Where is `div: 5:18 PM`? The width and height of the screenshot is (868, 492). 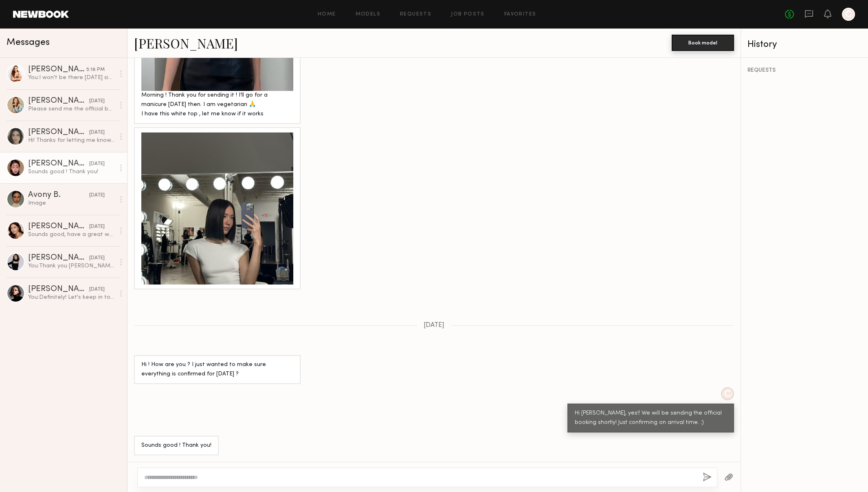 div: 5:18 PM is located at coordinates (96, 70).